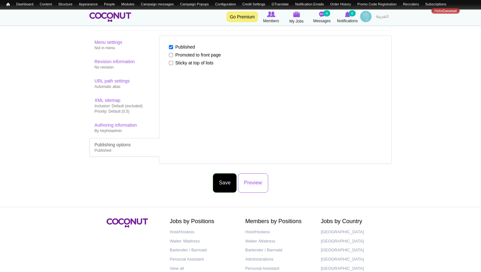  Describe the element at coordinates (271, 17) in the screenshot. I see `a: Browse Members Members` at that location.